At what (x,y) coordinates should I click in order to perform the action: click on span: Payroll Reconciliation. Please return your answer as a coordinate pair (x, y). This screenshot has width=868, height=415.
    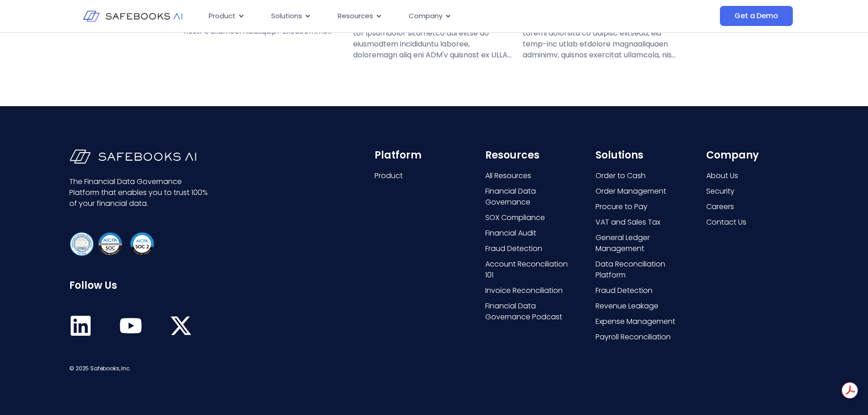
    Looking at the image, I should click on (633, 338).